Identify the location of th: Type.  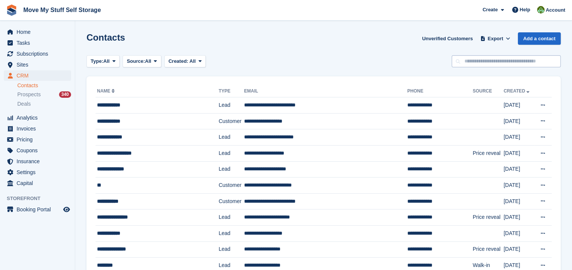
(231, 91).